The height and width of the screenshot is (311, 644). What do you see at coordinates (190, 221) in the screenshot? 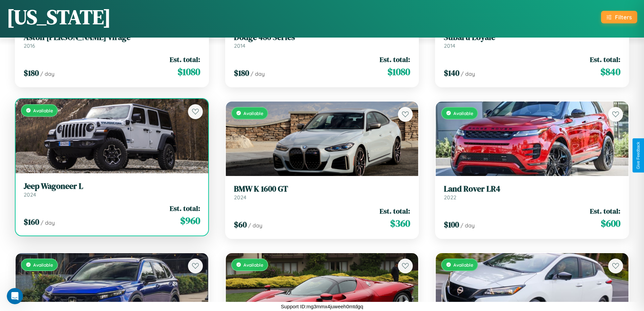
I see `span: $ 960` at bounding box center [190, 221].